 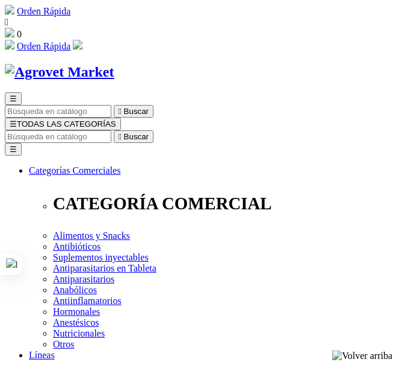 I want to click on a: Anabólicos, so click(x=75, y=289).